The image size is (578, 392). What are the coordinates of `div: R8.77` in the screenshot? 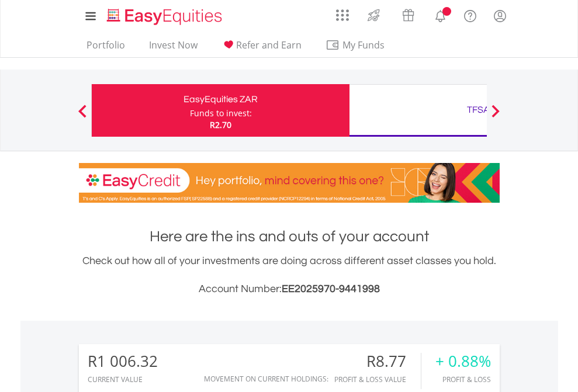 It's located at (377, 360).